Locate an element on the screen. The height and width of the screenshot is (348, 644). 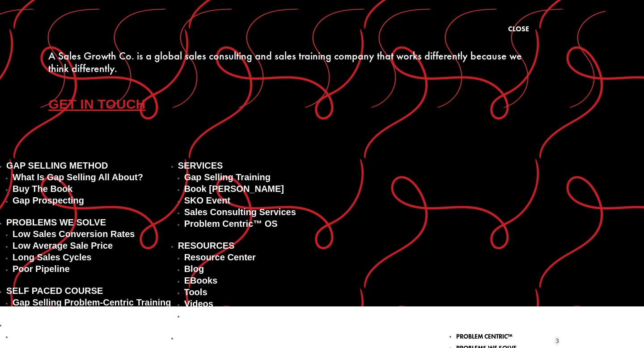
a: Problem Centric™ is located at coordinates (484, 336).